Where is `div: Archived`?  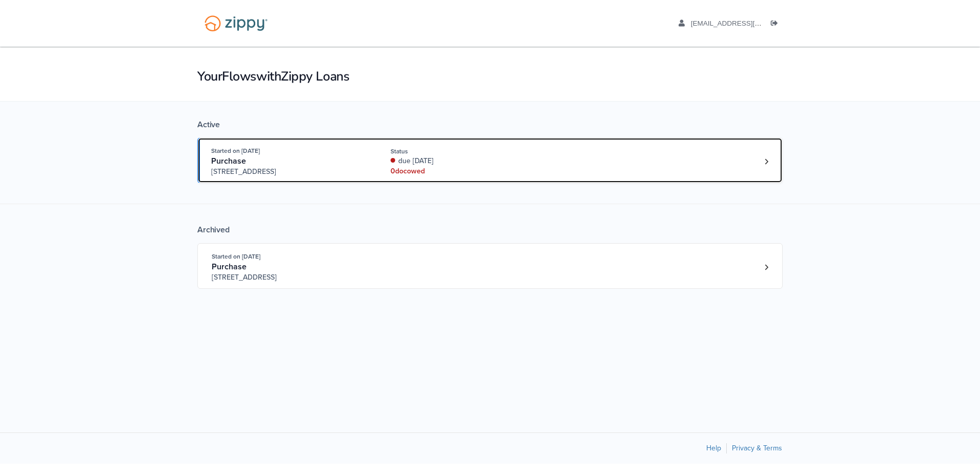
div: Archived is located at coordinates (490, 229).